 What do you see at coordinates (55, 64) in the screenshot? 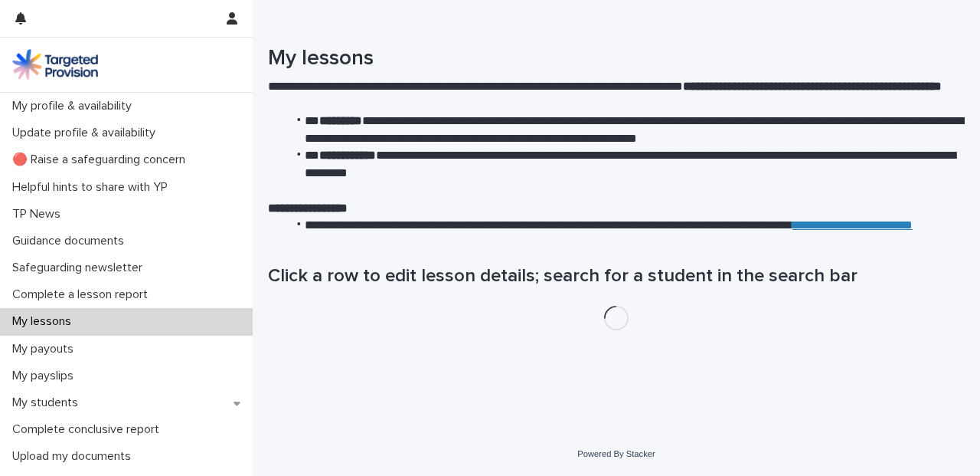
I see `img: M5nRWzHhSzIhMunXDL62` at bounding box center [55, 64].